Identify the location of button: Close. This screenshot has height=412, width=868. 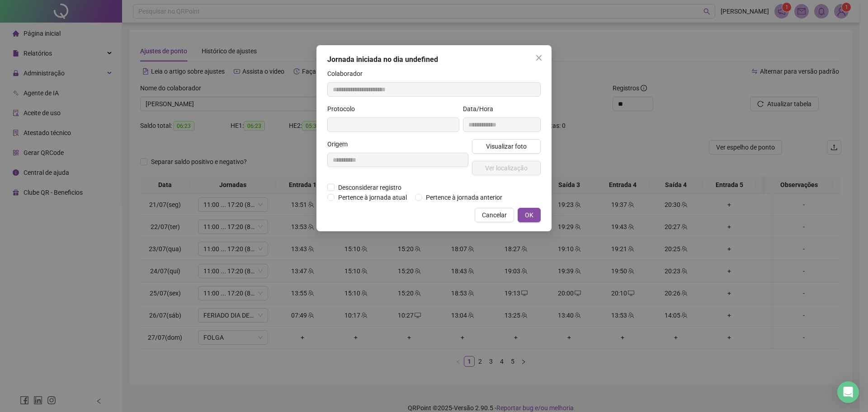
(539, 58).